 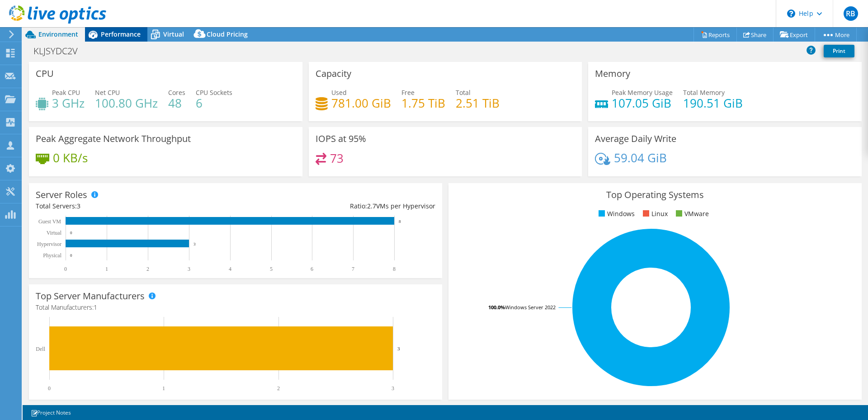 I want to click on text: 7, so click(x=353, y=269).